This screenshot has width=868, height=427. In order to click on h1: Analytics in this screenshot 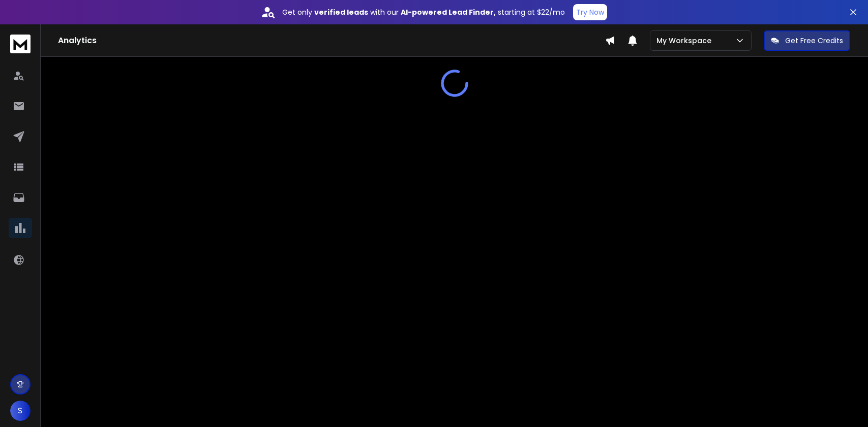, I will do `click(331, 41)`.